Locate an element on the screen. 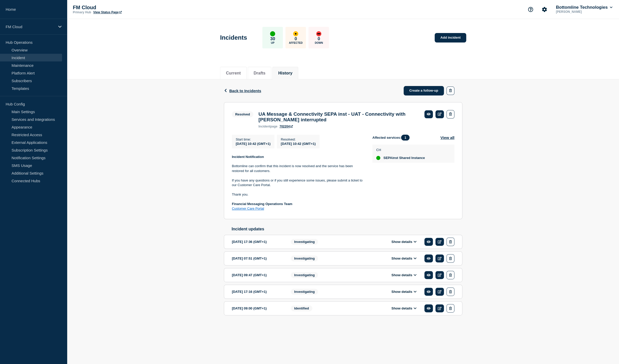 This screenshot has height=364, width=619. p: Resolved : is located at coordinates (298, 140).